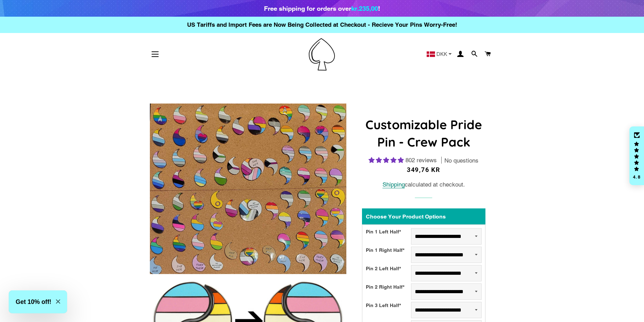 The height and width of the screenshot is (322, 644). Describe the element at coordinates (447, 310) in the screenshot. I see `select: Pin 3 Left Half` at that location.